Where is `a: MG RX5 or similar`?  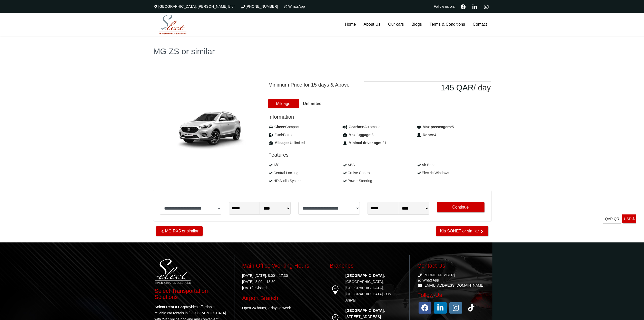
a: MG RX5 or similar is located at coordinates (180, 231).